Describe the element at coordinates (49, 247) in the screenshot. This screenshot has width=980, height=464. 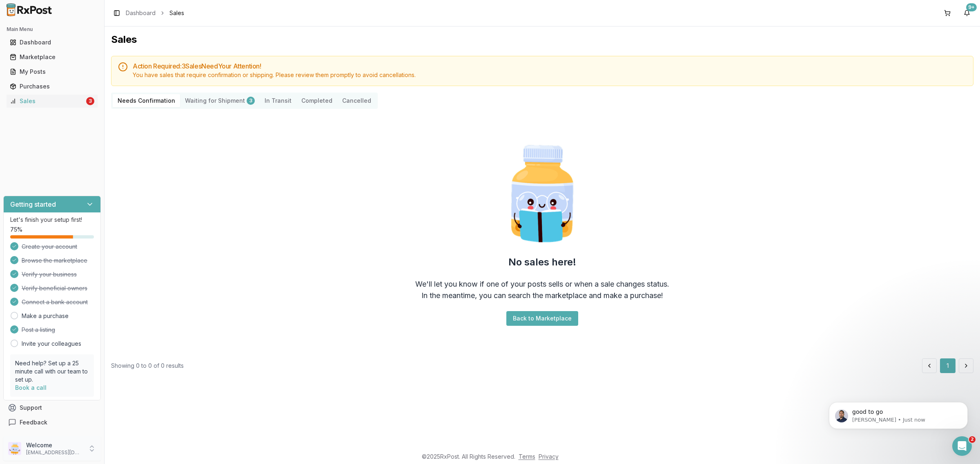
I see `span: Create your account` at that location.